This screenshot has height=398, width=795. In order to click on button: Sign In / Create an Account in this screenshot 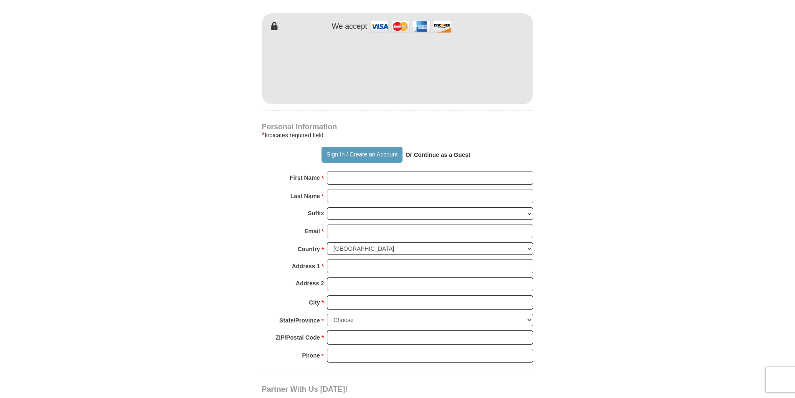, I will do `click(362, 155)`.